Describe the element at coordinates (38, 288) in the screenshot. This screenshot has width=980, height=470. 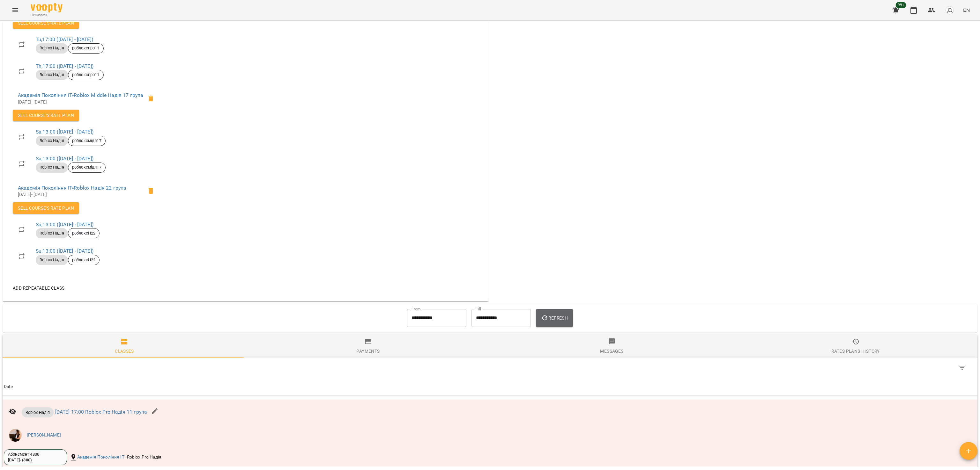
I see `span: Add repeatable class` at that location.